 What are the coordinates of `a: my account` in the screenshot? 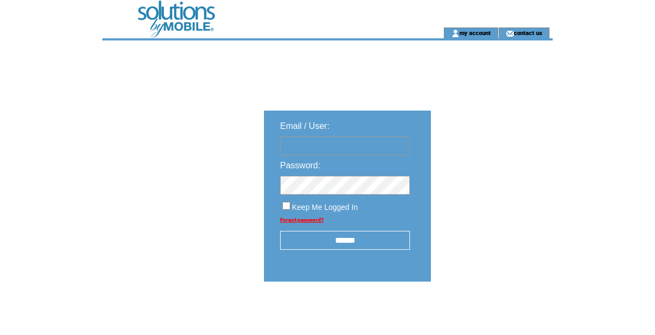 It's located at (475, 32).